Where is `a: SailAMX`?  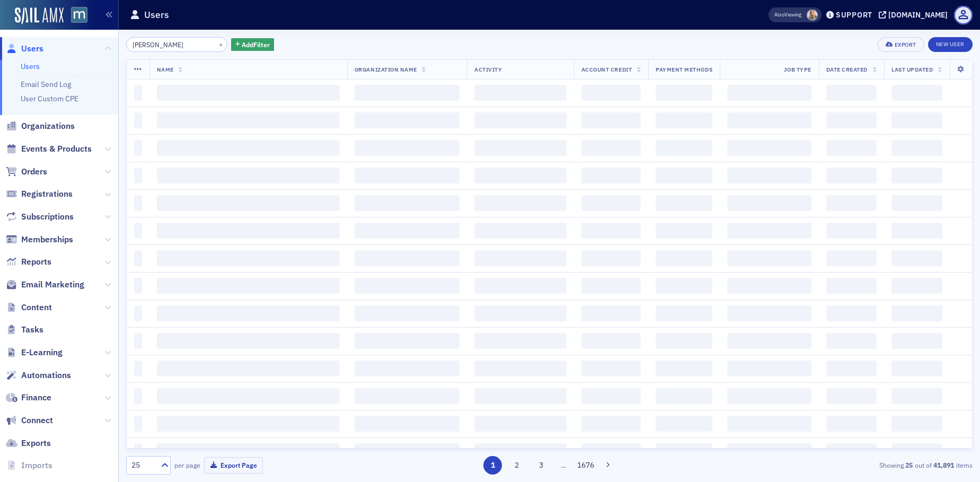 a: SailAMX is located at coordinates (39, 16).